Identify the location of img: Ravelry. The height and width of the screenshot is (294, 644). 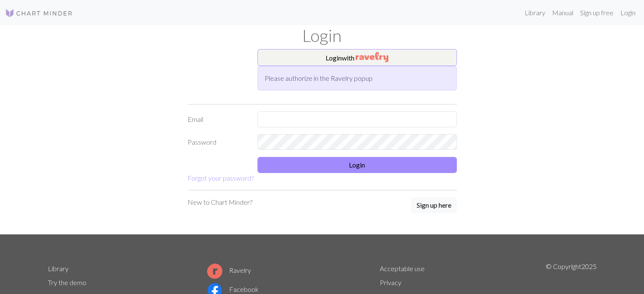
(372, 57).